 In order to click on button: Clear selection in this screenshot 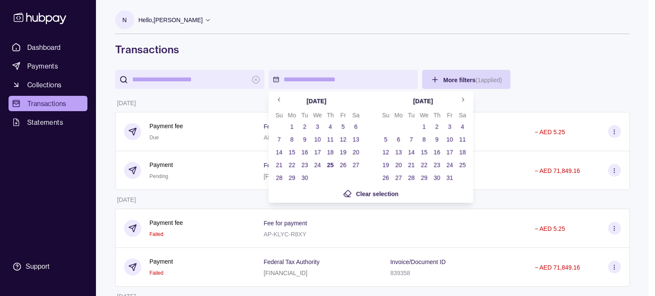, I will do `click(371, 194)`.